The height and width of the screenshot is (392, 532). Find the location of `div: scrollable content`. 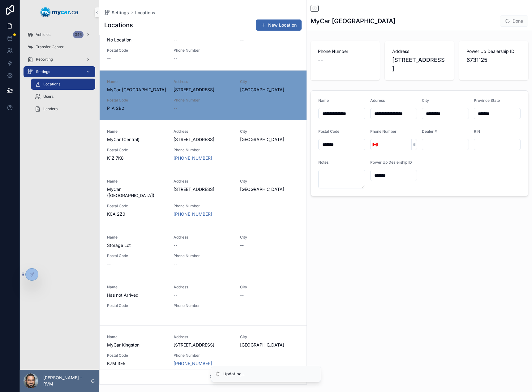

div: scrollable content is located at coordinates (59, 74).